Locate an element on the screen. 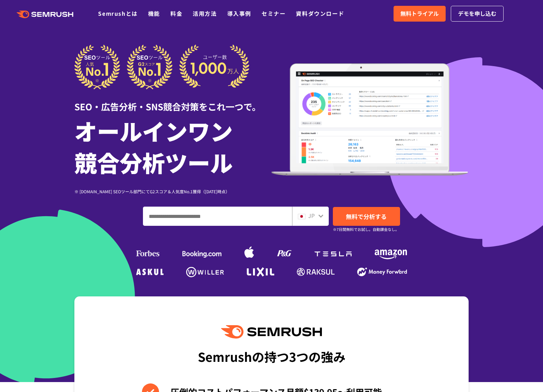 The width and height of the screenshot is (543, 392). small: ※7日間無料でお試し。自動課金なし。 is located at coordinates (366, 229).